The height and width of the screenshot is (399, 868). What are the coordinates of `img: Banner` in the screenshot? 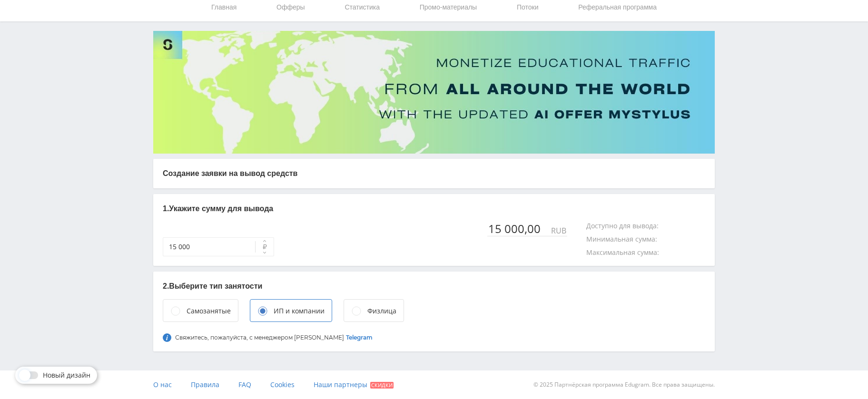 It's located at (434, 92).